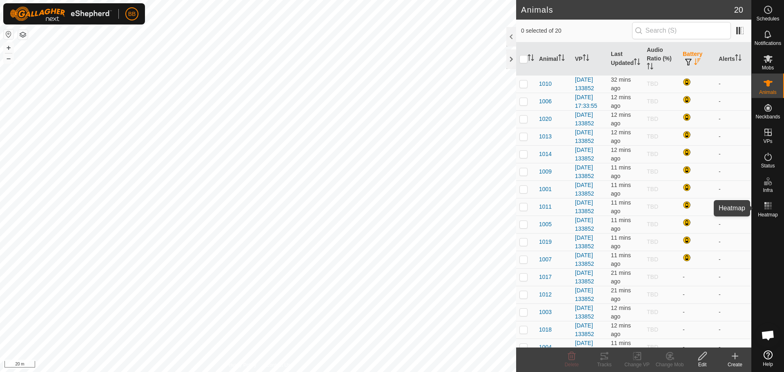 Image resolution: width=784 pixels, height=372 pixels. I want to click on th: Animal, so click(554, 59).